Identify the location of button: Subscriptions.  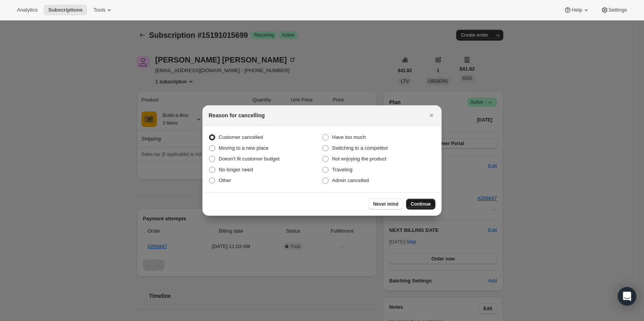
(65, 10).